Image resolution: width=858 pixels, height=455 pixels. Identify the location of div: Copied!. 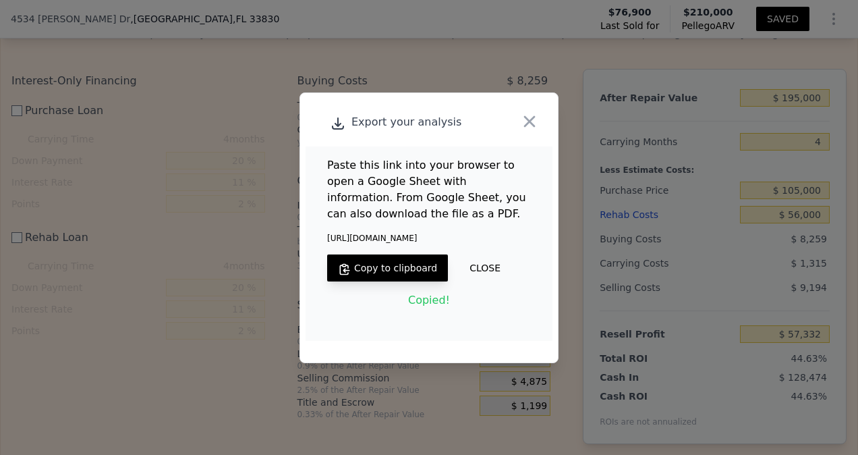
(429, 300).